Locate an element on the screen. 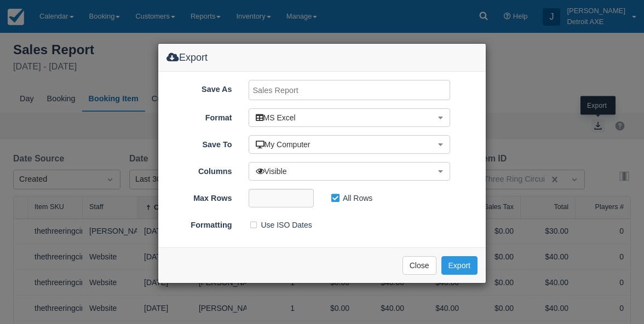 The width and height of the screenshot is (644, 324). label: Formatting is located at coordinates (200, 223).